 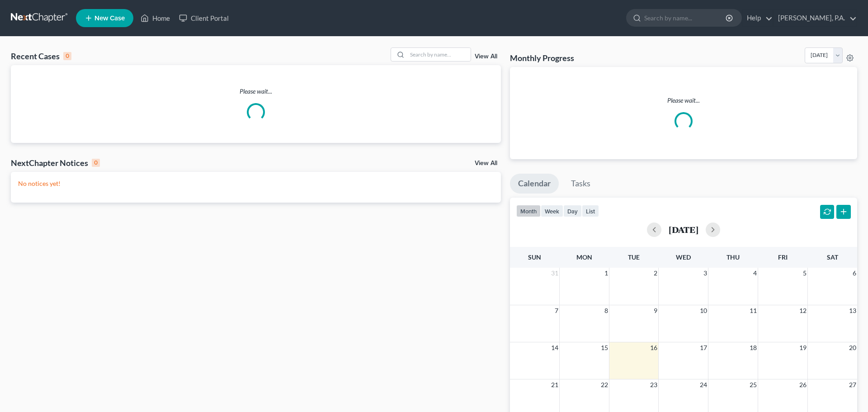 What do you see at coordinates (256, 183) in the screenshot?
I see `p: No notices yet!` at bounding box center [256, 183].